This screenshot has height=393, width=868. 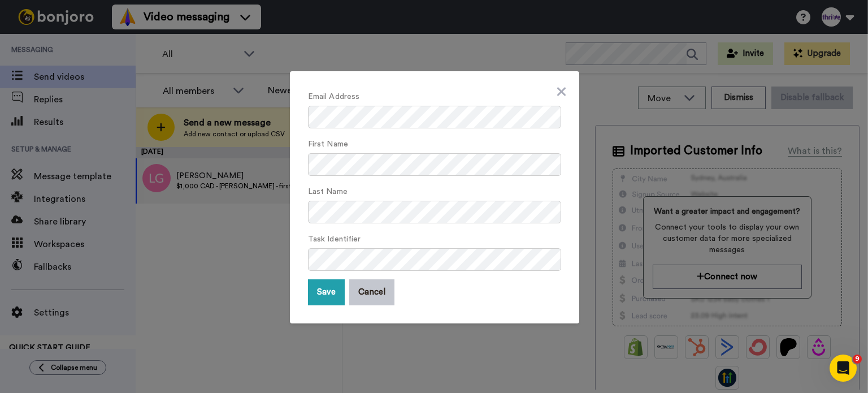 What do you see at coordinates (857, 359) in the screenshot?
I see `span: 9` at bounding box center [857, 359].